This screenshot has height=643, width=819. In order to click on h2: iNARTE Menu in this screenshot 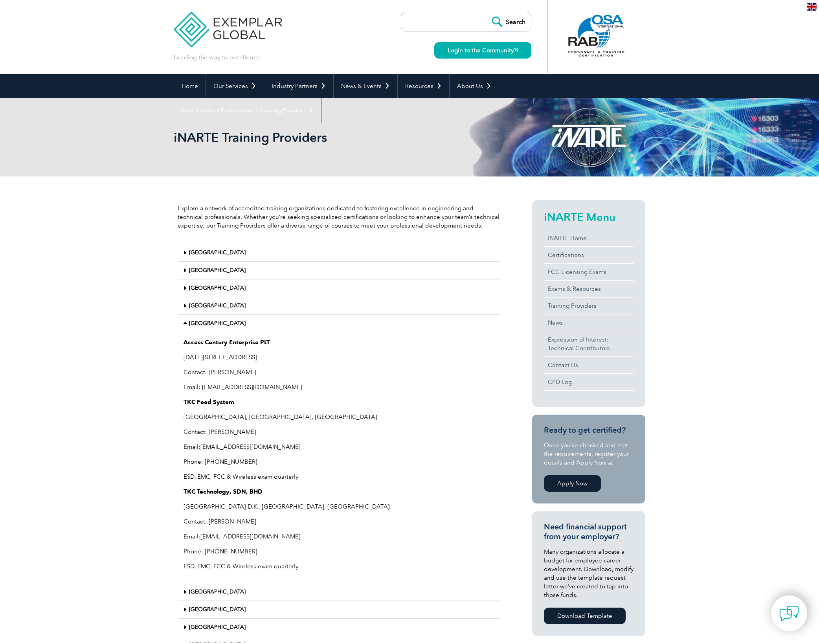, I will do `click(589, 217)`.